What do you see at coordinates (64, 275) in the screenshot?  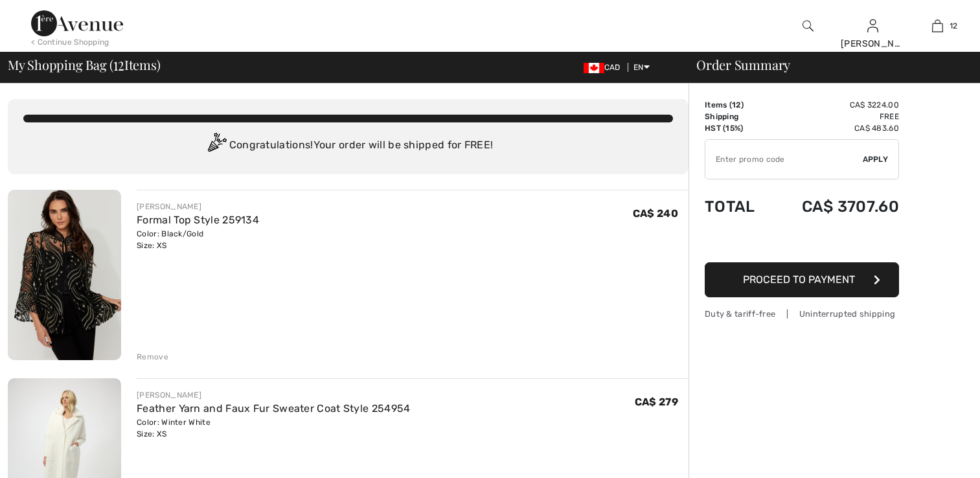 I see `img: Formal Top Style 259134` at bounding box center [64, 275].